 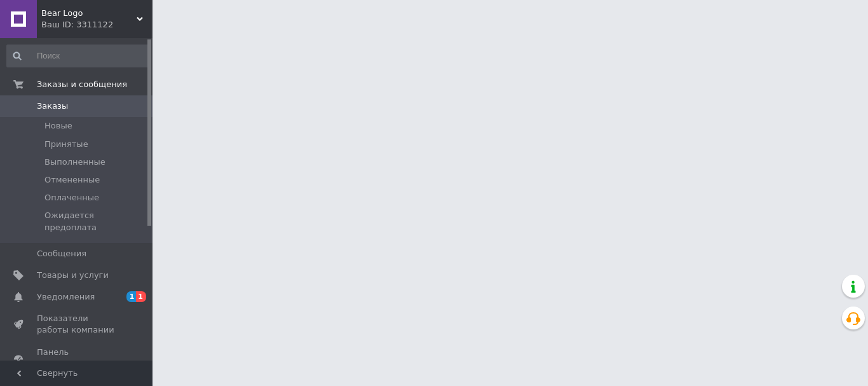 I want to click on span: Выполненные, so click(x=75, y=162).